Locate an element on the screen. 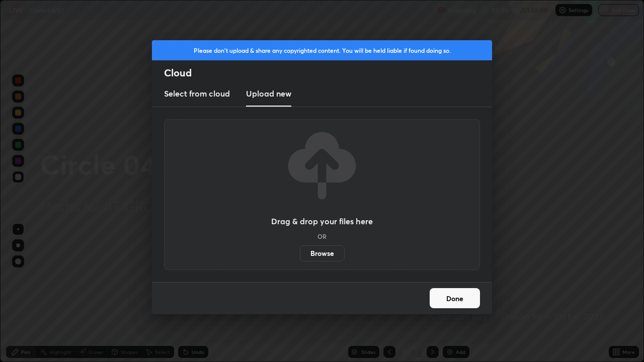 This screenshot has width=644, height=362. h3: Drag & drop your files here is located at coordinates (322, 222).